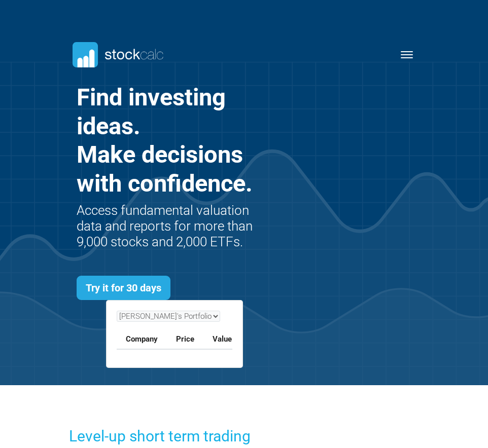 This screenshot has height=448, width=488. What do you see at coordinates (123, 288) in the screenshot?
I see `a: Try it for 30 days` at bounding box center [123, 288].